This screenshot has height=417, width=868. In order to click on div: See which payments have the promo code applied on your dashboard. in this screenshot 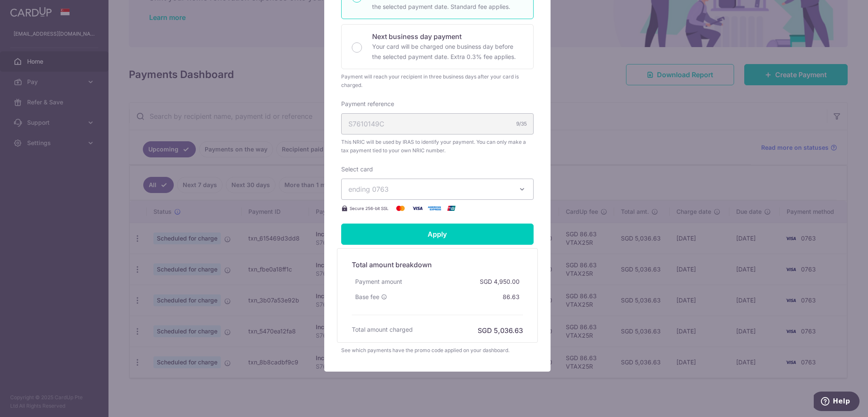, I will do `click(437, 350)`.